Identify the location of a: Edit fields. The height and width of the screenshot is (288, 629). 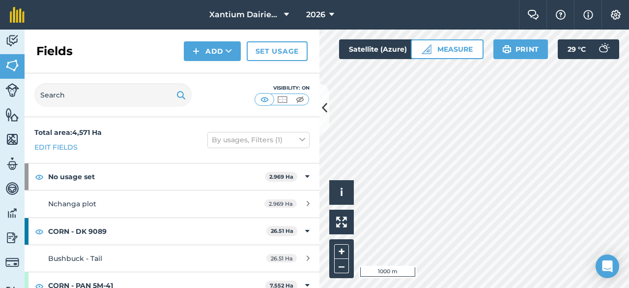
(56, 147).